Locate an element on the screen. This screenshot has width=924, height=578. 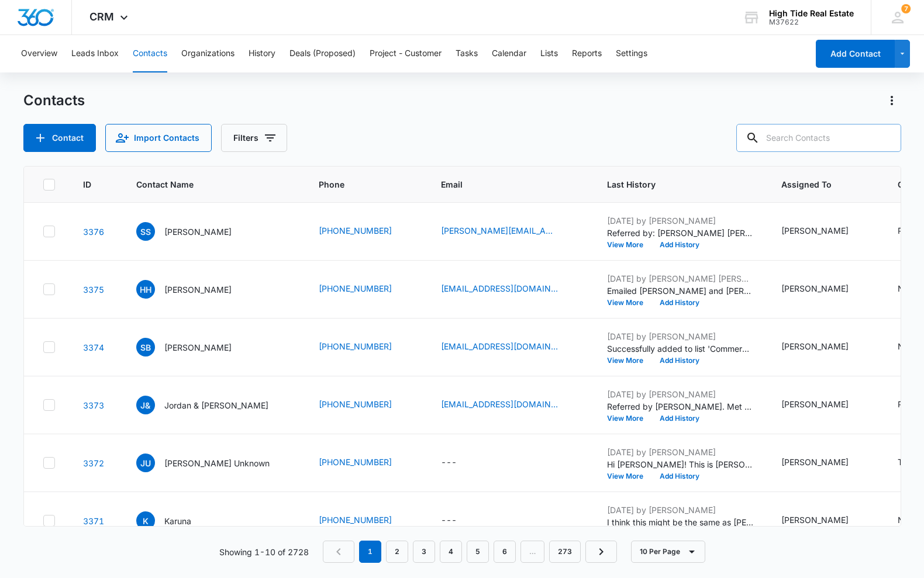
button: Deals (Proposed) is located at coordinates (322, 53).